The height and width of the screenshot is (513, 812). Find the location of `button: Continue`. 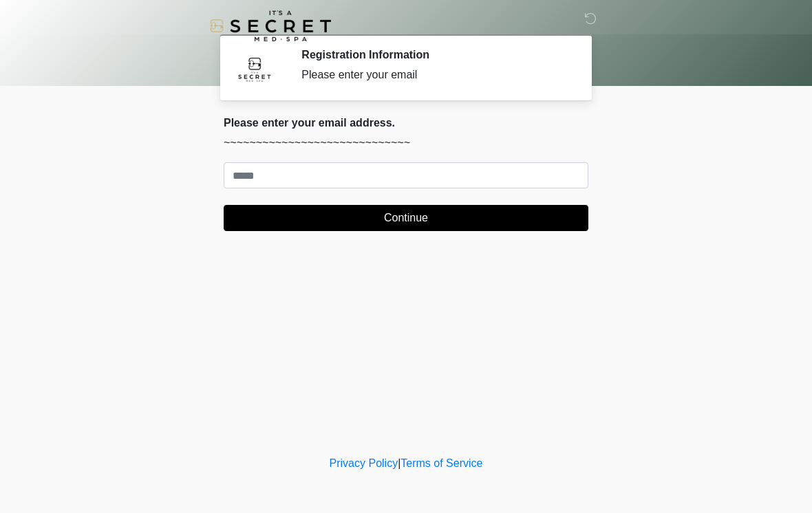

button: Continue is located at coordinates (406, 218).